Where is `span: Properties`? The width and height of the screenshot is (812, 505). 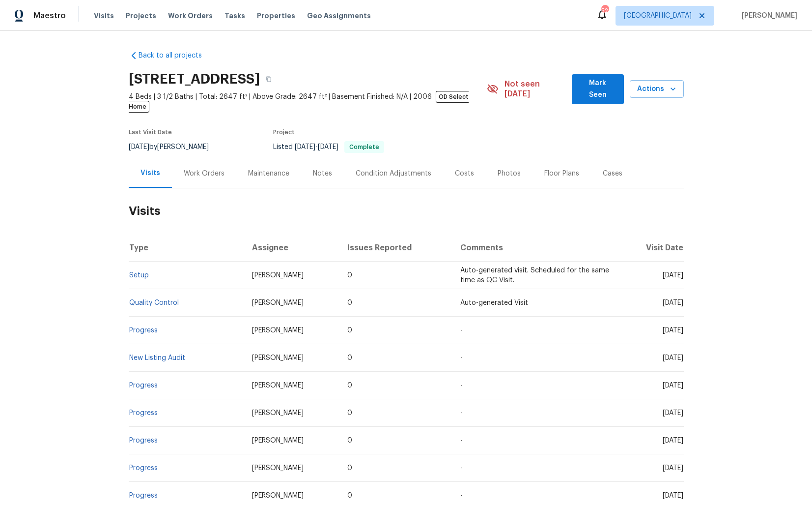
span: Properties is located at coordinates (276, 16).